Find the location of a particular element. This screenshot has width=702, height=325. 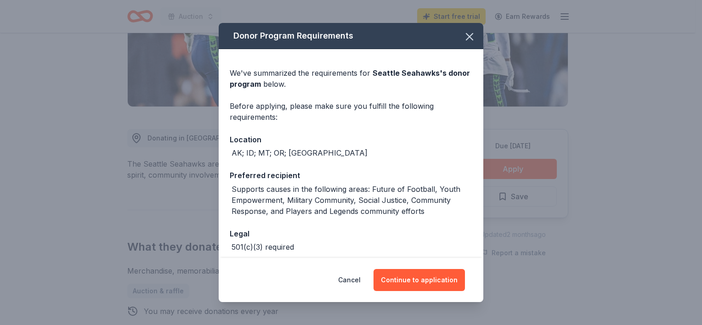

div: Location is located at coordinates (351, 140).